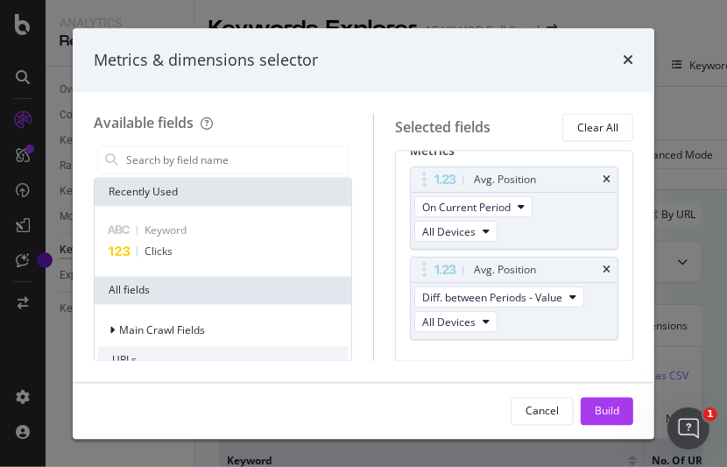 The width and height of the screenshot is (727, 467). I want to click on div: Metrics & dimensions selector, so click(206, 60).